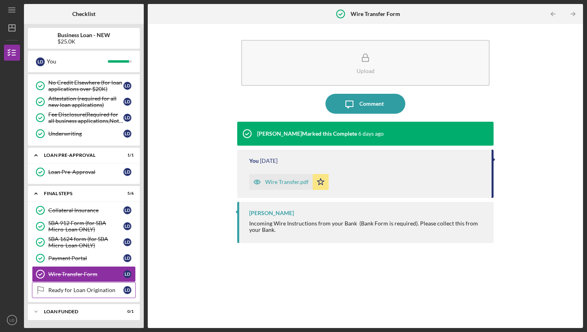 The width and height of the screenshot is (587, 332). Describe the element at coordinates (79, 312) in the screenshot. I see `div: LOAN FUNDED` at that location.